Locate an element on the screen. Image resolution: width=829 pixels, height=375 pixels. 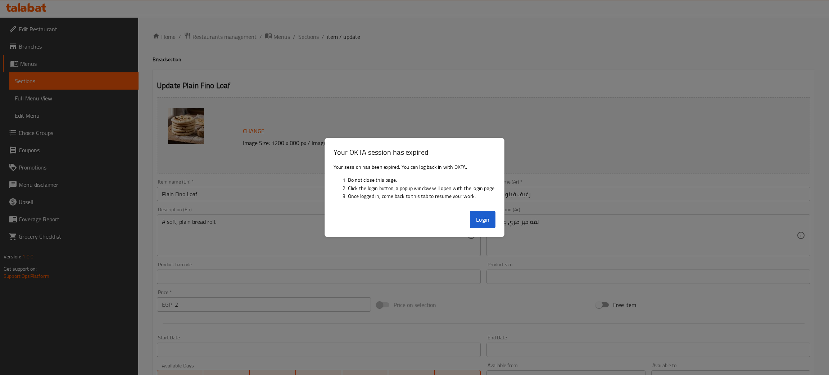
h3: Your OKTA session has expired is located at coordinates (414, 152).